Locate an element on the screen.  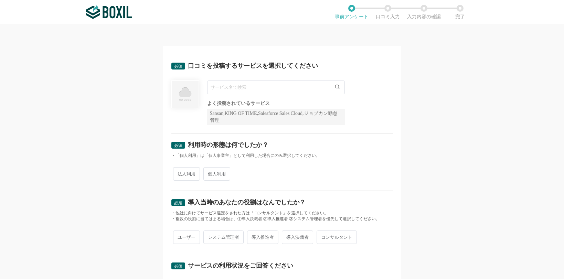
div: ・「個人利用」は「個人事業主」として利用した場合にのみ選択してください。 is located at coordinates (282, 156).